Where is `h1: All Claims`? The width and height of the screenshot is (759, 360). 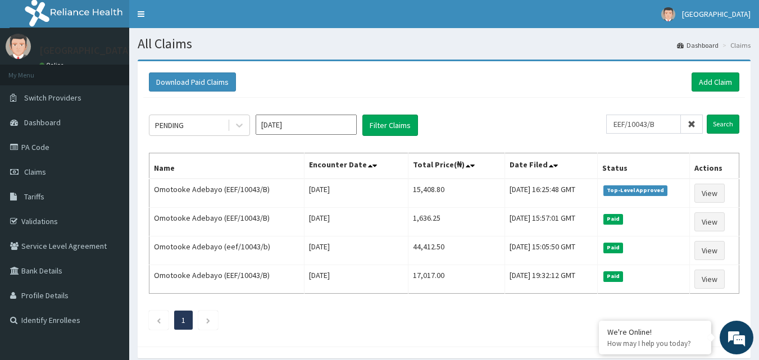 h1: All Claims is located at coordinates (444, 44).